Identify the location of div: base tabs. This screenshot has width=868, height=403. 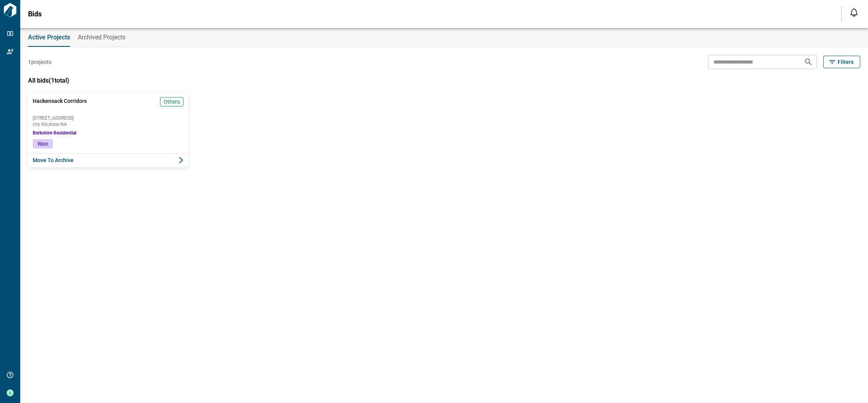
(444, 37).